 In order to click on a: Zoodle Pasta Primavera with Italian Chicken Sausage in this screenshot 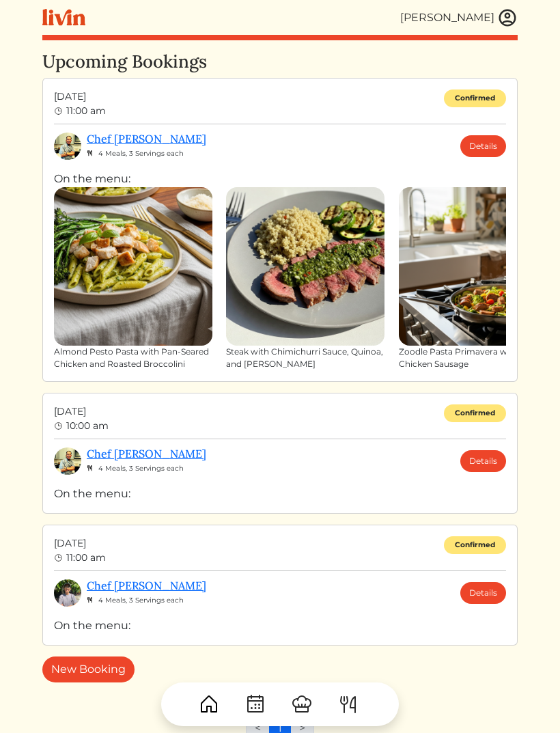, I will do `click(478, 279)`.